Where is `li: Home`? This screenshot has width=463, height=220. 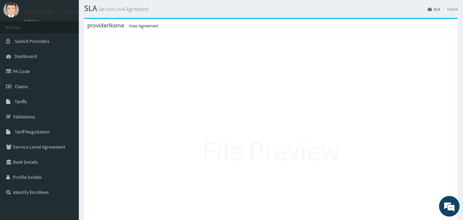 li: Home is located at coordinates (450, 9).